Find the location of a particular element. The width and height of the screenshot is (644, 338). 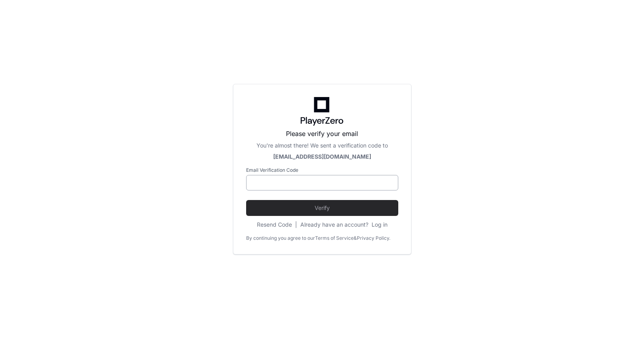

button: Log in is located at coordinates (380, 225).